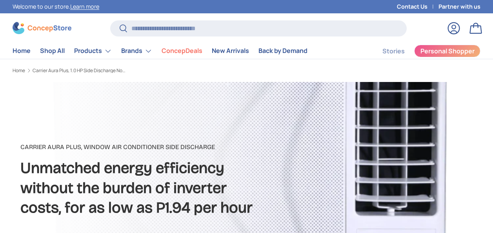 This screenshot has height=233, width=493. I want to click on nav: Breadcrumbs, so click(136, 71).